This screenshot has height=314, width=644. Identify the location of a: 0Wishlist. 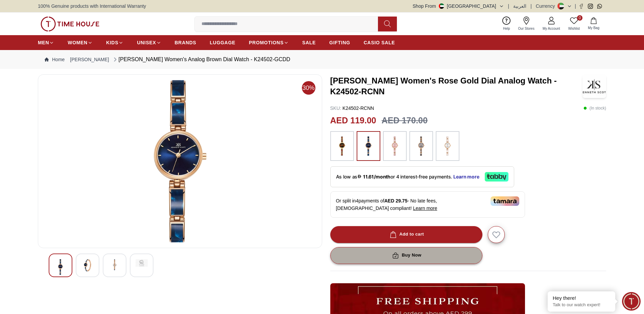
(574, 24).